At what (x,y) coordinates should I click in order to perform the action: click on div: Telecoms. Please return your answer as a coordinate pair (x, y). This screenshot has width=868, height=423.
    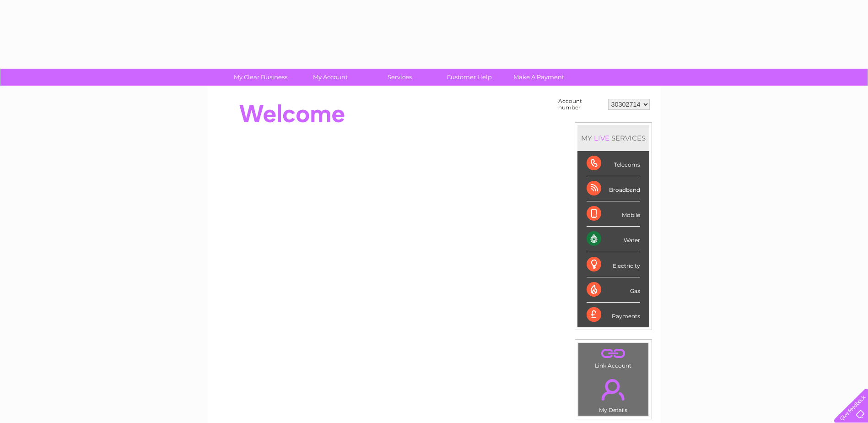
    Looking at the image, I should click on (613, 163).